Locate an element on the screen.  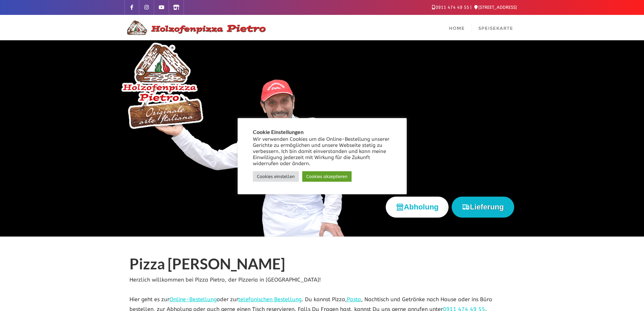
img: Logo is located at coordinates (195, 28).